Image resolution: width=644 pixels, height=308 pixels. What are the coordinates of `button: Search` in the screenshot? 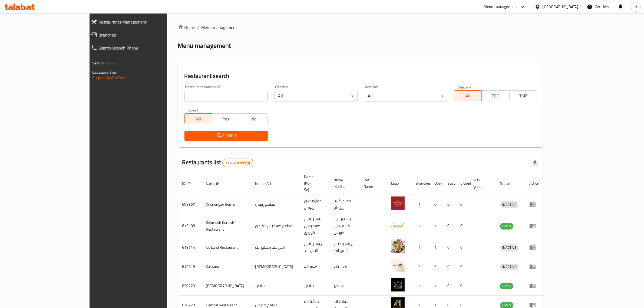 It's located at (226, 136).